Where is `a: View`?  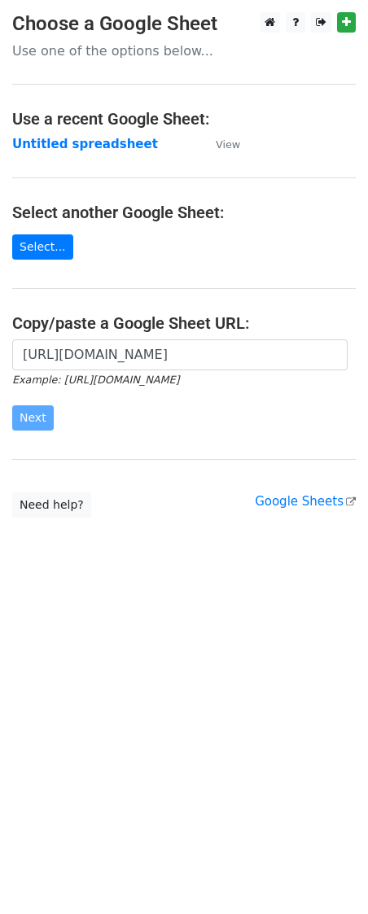 a: View is located at coordinates (220, 144).